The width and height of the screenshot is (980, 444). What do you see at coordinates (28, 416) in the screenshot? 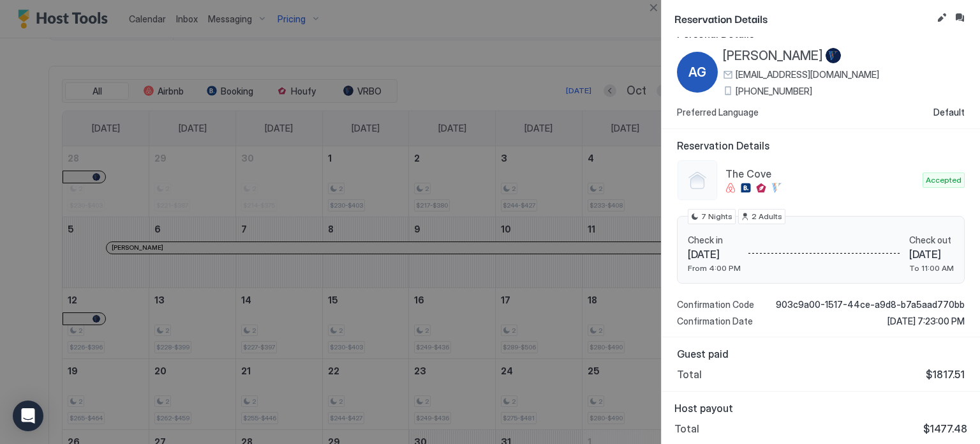
I see `div: Open Intercom Messenger` at bounding box center [28, 416].